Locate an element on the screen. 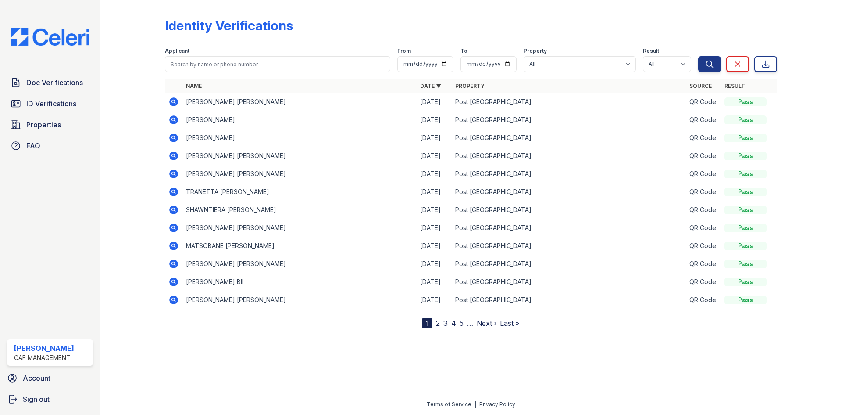 The width and height of the screenshot is (842, 415). a: Account is located at coordinates (50, 378).